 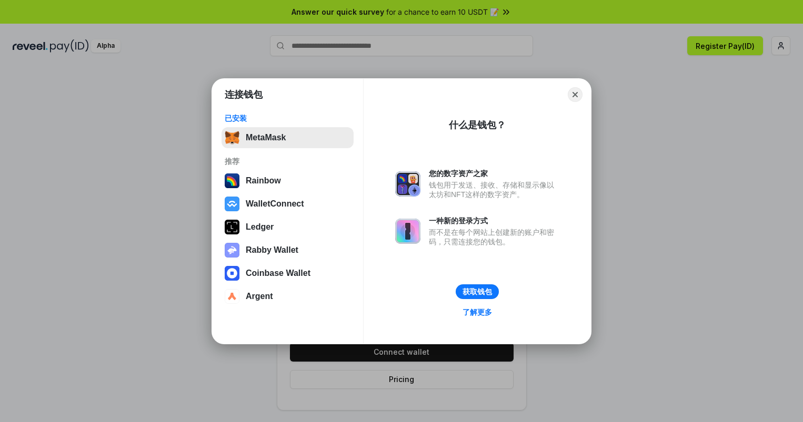 I want to click on div: 您的数字资产之家, so click(x=494, y=174).